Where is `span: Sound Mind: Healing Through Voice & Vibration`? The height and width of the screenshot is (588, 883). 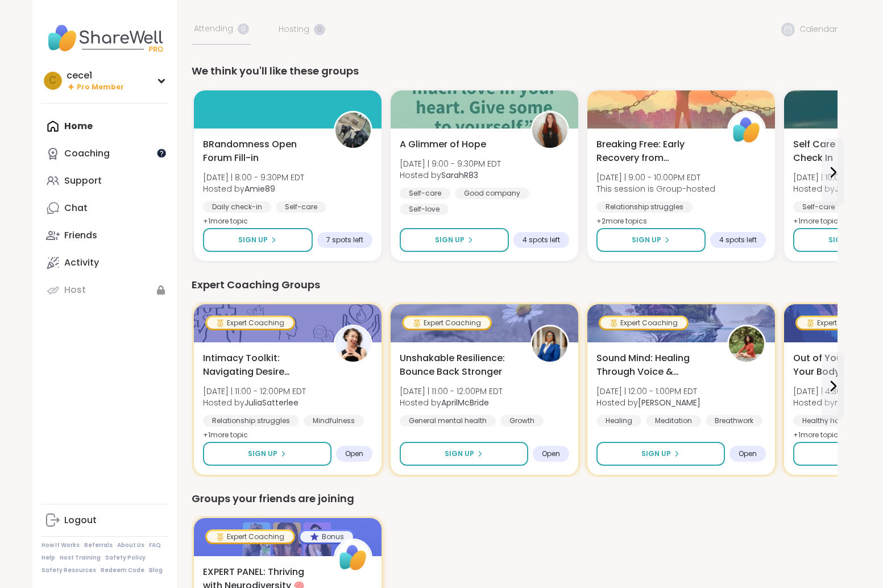
span: Sound Mind: Healing Through Voice & Vibration is located at coordinates (656, 365).